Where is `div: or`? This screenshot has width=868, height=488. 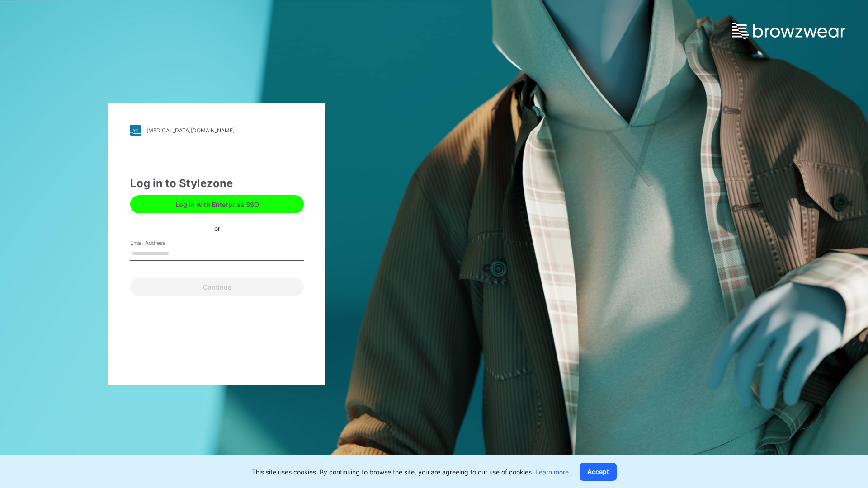
div: or is located at coordinates (217, 228).